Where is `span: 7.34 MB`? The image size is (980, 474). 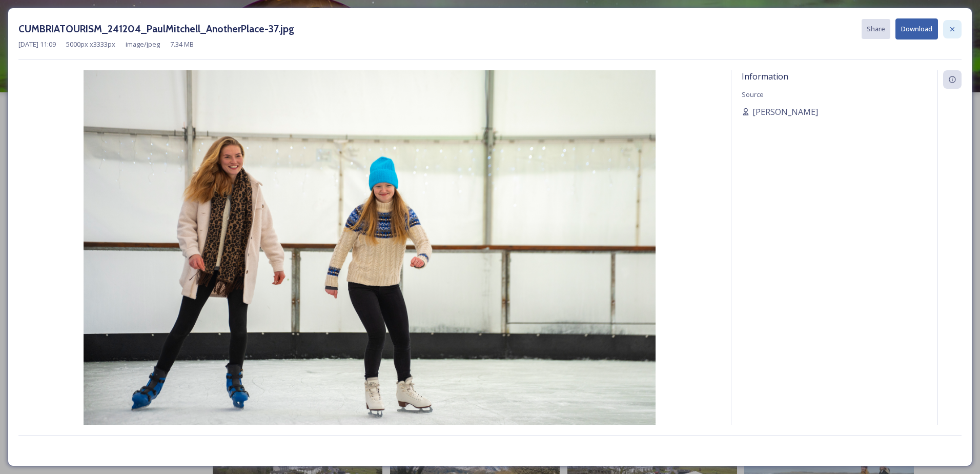 span: 7.34 MB is located at coordinates (182, 44).